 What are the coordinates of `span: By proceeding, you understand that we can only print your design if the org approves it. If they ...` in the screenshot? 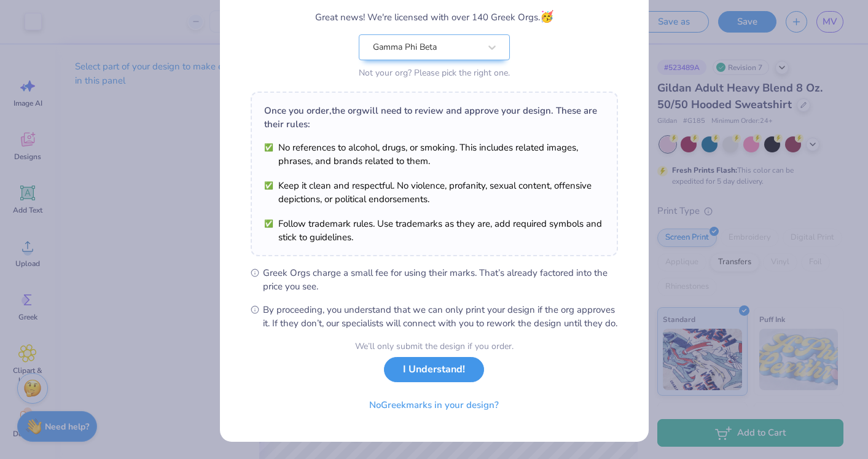 It's located at (441, 316).